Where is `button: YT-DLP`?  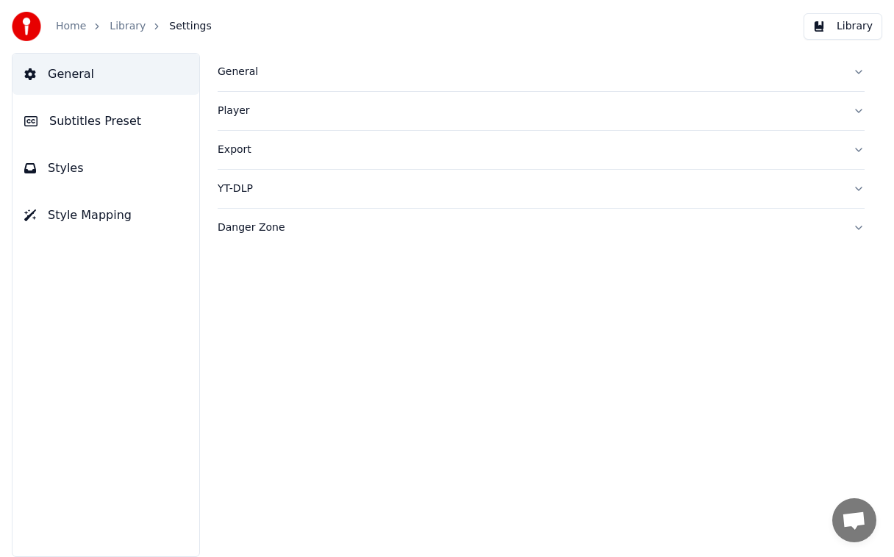
button: YT-DLP is located at coordinates (541, 189).